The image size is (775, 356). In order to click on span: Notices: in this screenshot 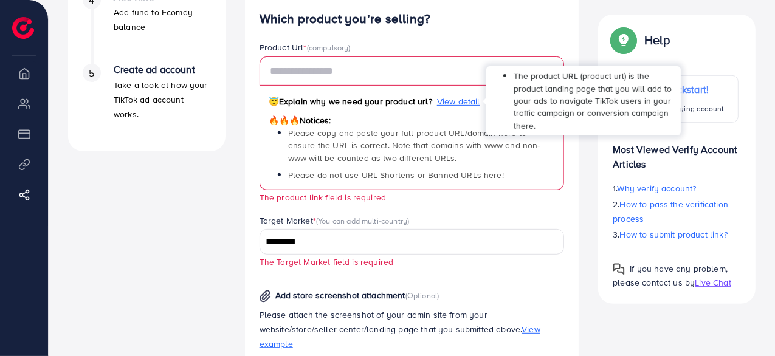, I will do `click(300, 120)`.